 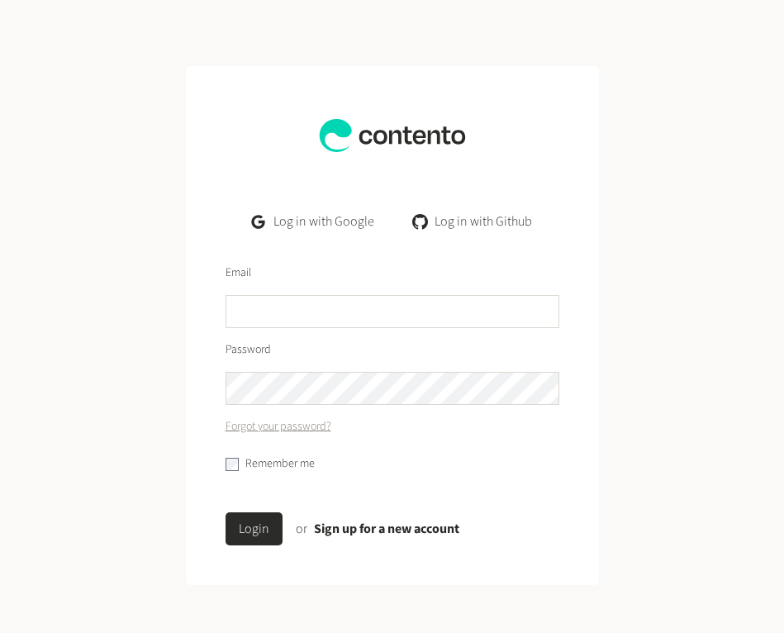 What do you see at coordinates (280, 464) in the screenshot?
I see `label: Remember me` at bounding box center [280, 464].